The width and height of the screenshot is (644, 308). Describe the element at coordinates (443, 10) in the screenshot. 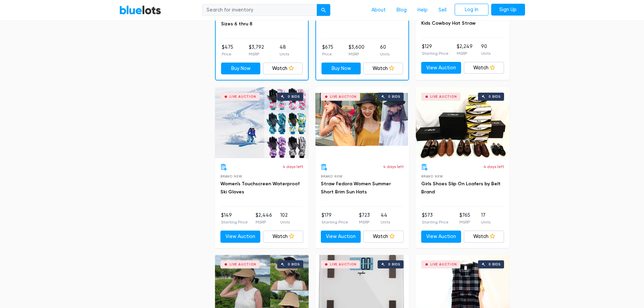

I see `a: Sell` at that location.